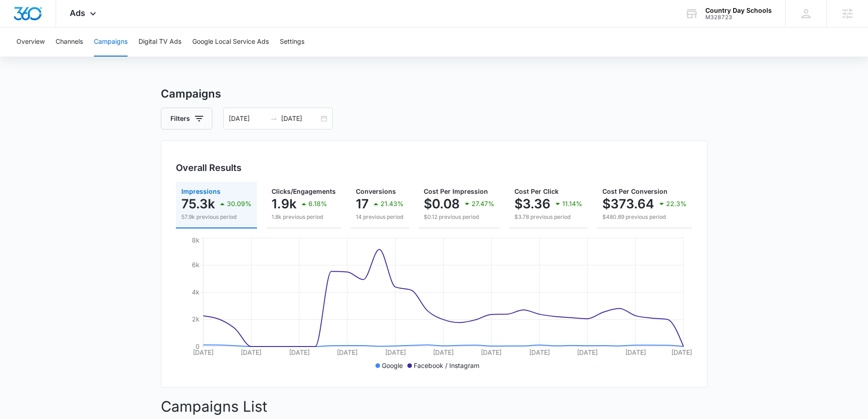 The height and width of the screenshot is (419, 868). I want to click on tspan: 2k, so click(196, 319).